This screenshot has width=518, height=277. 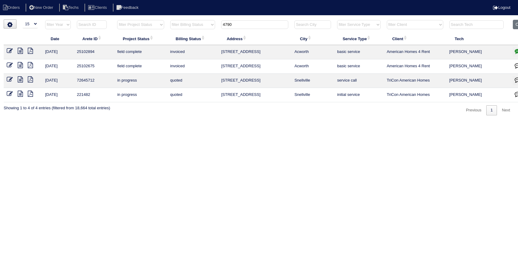 I want to click on input: Search ID, so click(x=92, y=25).